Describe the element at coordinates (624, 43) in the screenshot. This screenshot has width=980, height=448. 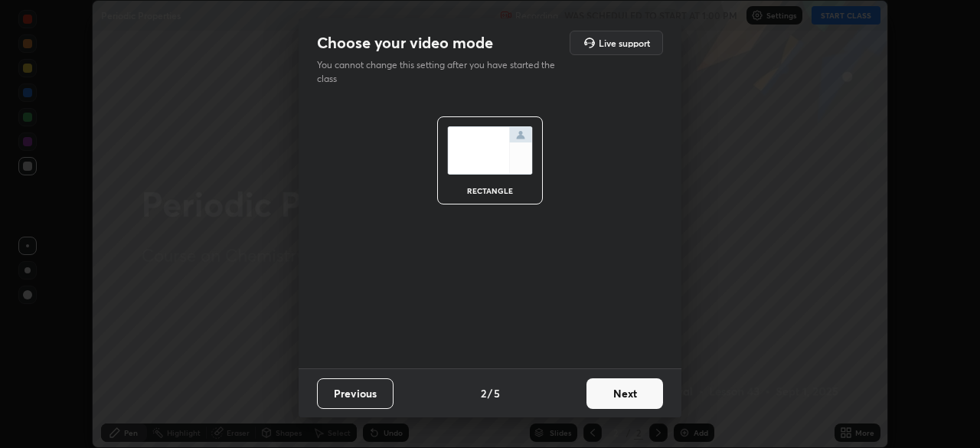
I see `h5: Live support` at that location.